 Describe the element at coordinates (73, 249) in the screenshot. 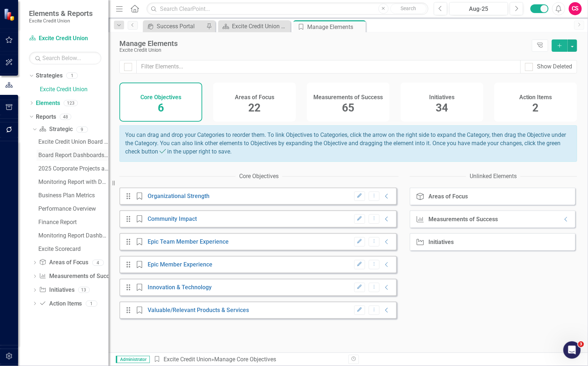

I see `div: Excite Scorecard` at that location.